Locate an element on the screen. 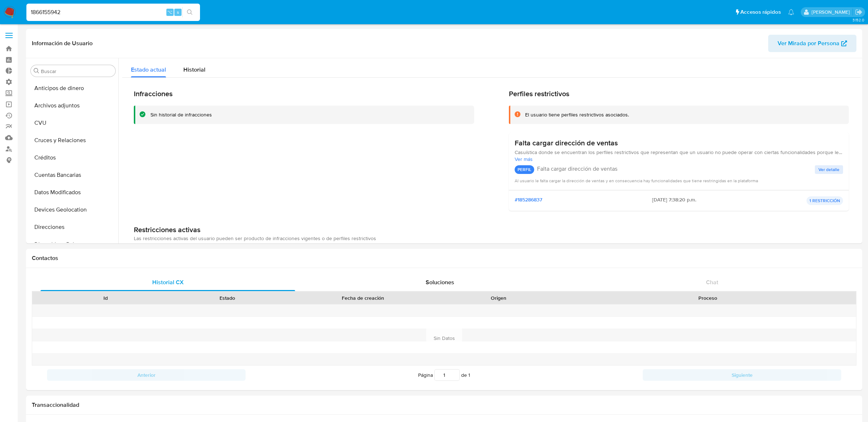  button: Anticipos de dinero is located at coordinates (73, 88).